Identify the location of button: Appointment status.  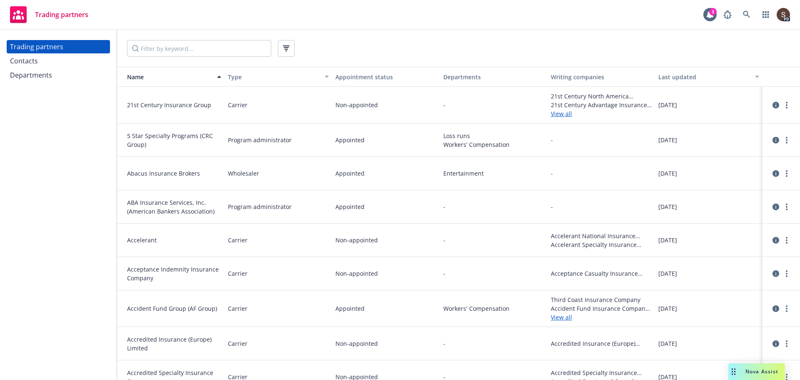
(386, 77).